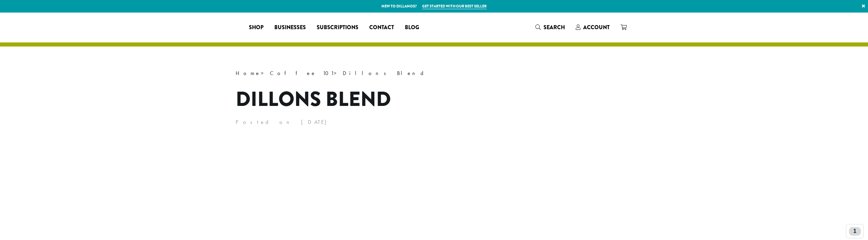 This screenshot has height=240, width=868. Describe the element at coordinates (302, 73) in the screenshot. I see `a: Coffee 101` at that location.